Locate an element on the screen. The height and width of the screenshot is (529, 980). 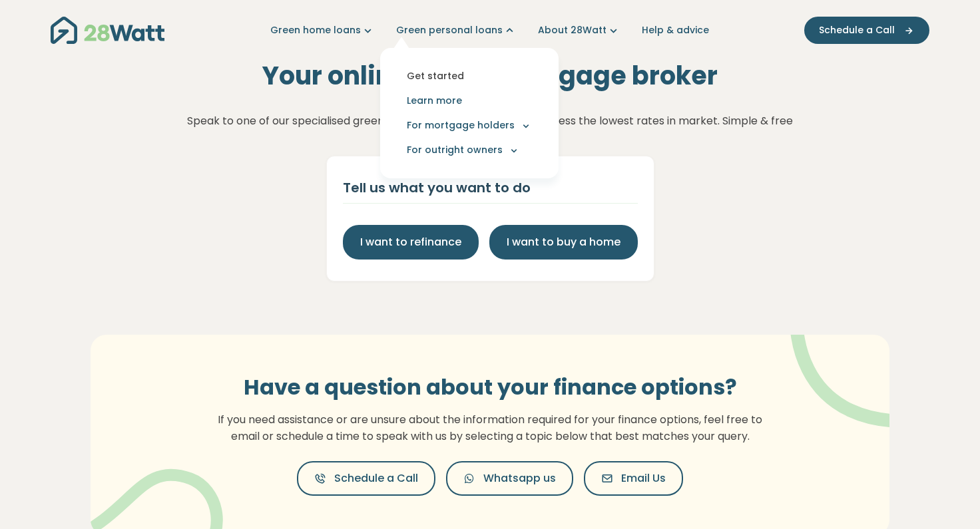
span: Whatsapp us is located at coordinates (519, 479).